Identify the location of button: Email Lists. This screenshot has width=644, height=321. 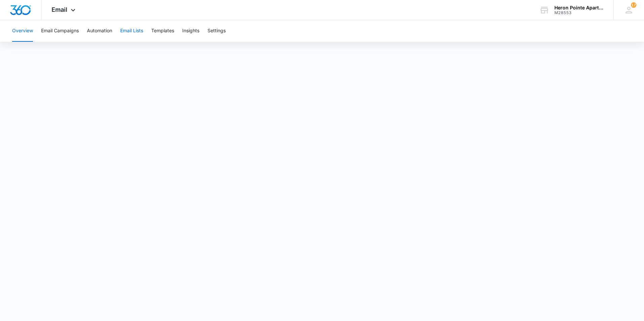
(132, 31).